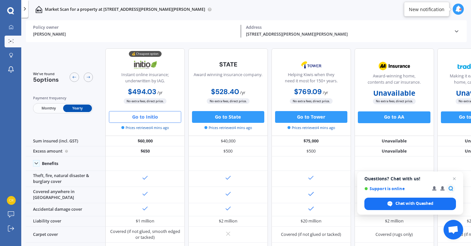  What do you see at coordinates (134, 27) in the screenshot?
I see `div: Policy owner` at bounding box center [134, 27].